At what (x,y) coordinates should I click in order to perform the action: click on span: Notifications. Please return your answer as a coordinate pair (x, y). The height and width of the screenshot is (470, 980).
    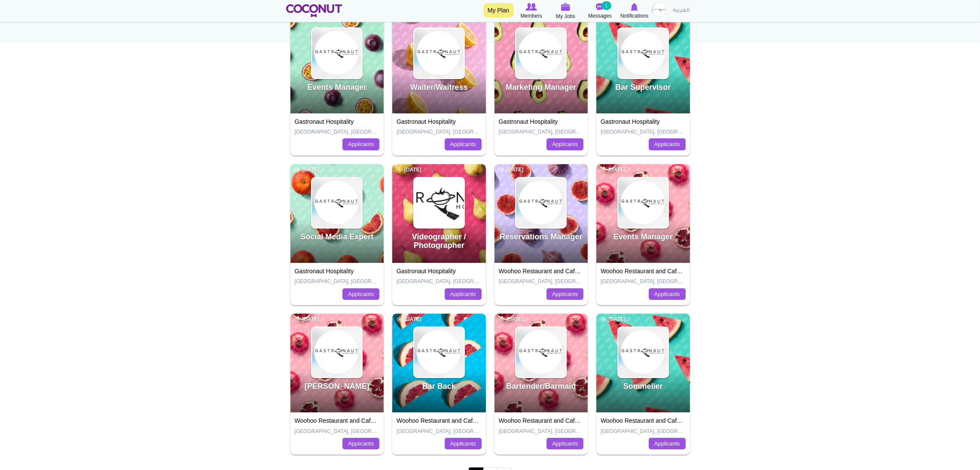
    Looking at the image, I should click on (634, 16).